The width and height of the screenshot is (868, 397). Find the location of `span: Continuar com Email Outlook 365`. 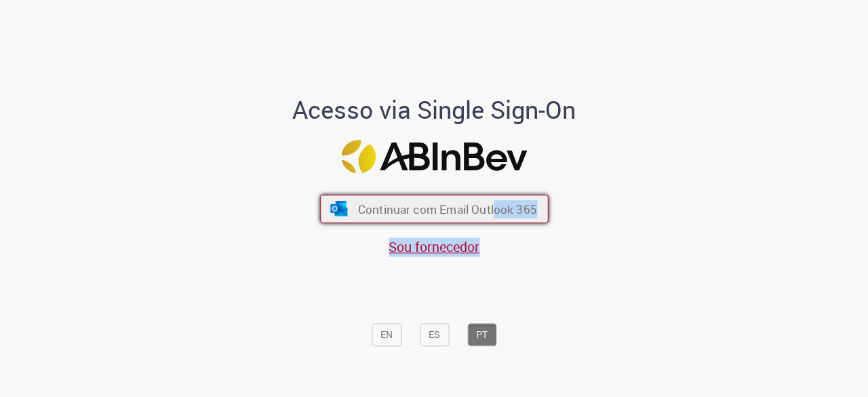

span: Continuar com Email Outlook 365 is located at coordinates (447, 209).